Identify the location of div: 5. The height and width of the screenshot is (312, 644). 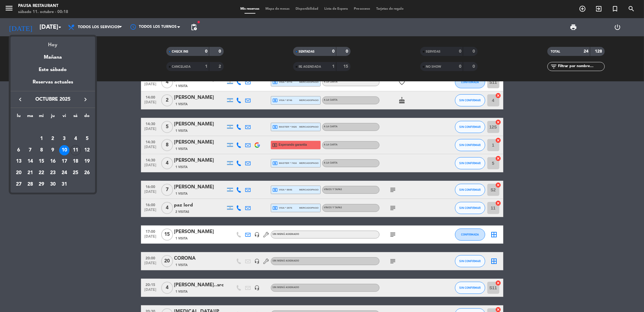
(87, 139).